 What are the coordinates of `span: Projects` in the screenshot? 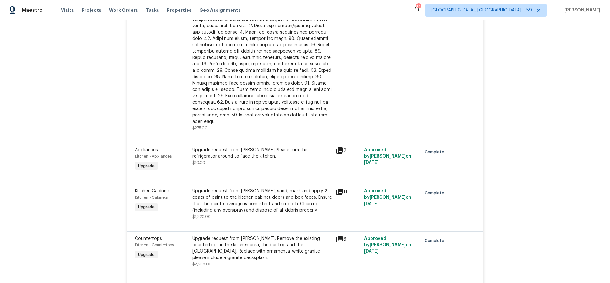 It's located at (92, 10).